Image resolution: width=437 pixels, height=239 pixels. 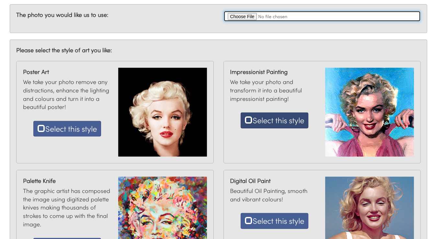 What do you see at coordinates (274, 202) in the screenshot?
I see `div: Beautiful Oil Painting, smooth and vibrant colours!` at bounding box center [274, 202].